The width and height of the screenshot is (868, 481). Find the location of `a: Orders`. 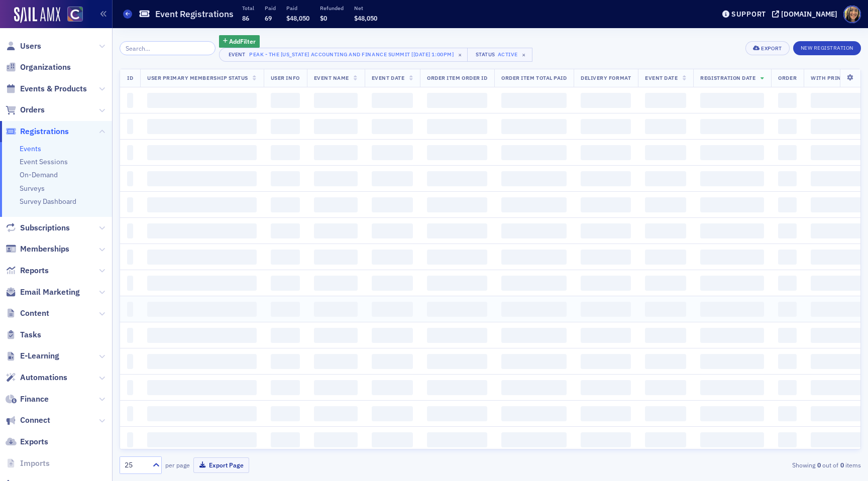

a: Orders is located at coordinates (25, 110).